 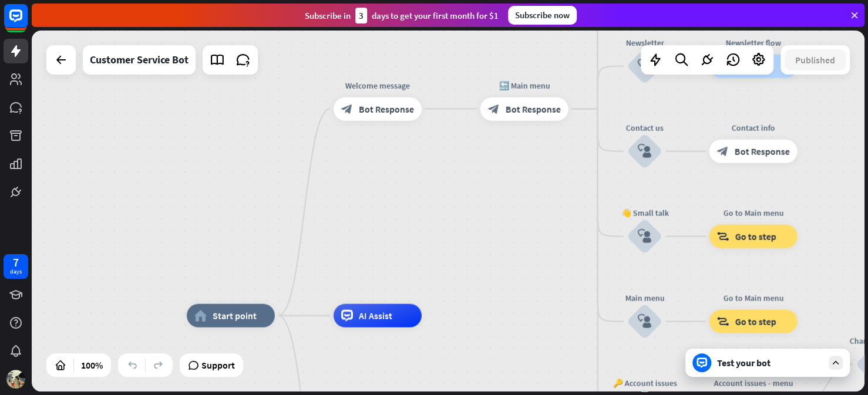 I want to click on div: Newsletter, so click(x=645, y=43).